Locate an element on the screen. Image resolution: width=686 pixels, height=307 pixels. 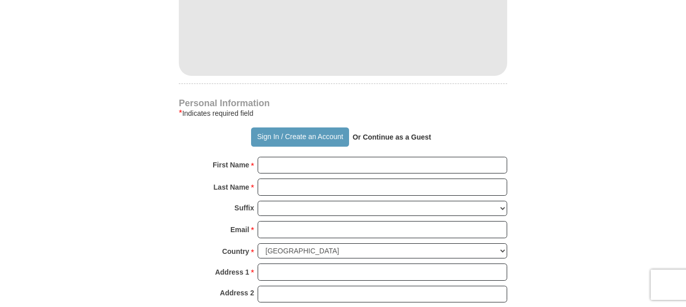
strong: Email is located at coordinates (239, 229).